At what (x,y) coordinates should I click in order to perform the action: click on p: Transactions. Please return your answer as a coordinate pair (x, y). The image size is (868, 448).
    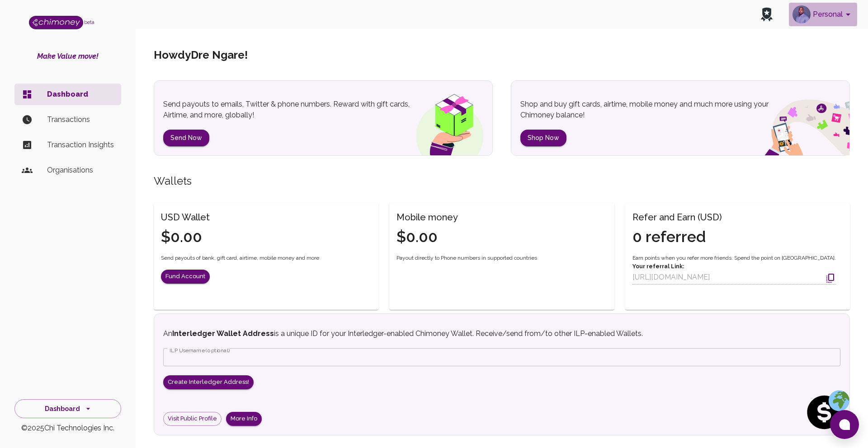
    Looking at the image, I should click on (80, 120).